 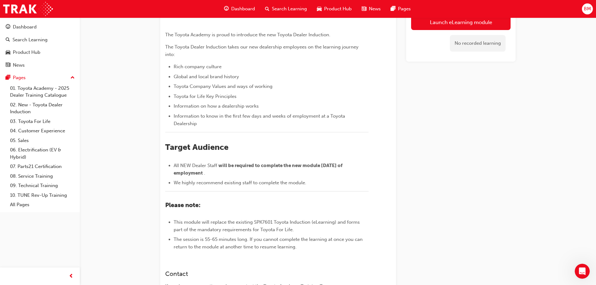 What do you see at coordinates (375, 9) in the screenshot?
I see `span: News` at bounding box center [375, 9].